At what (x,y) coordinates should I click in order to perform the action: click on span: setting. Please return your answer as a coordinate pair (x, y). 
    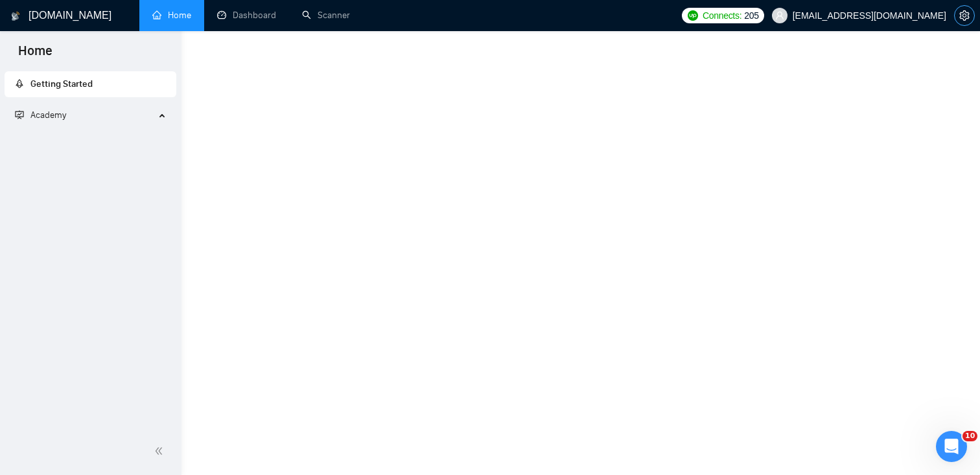
    Looking at the image, I should click on (964, 15).